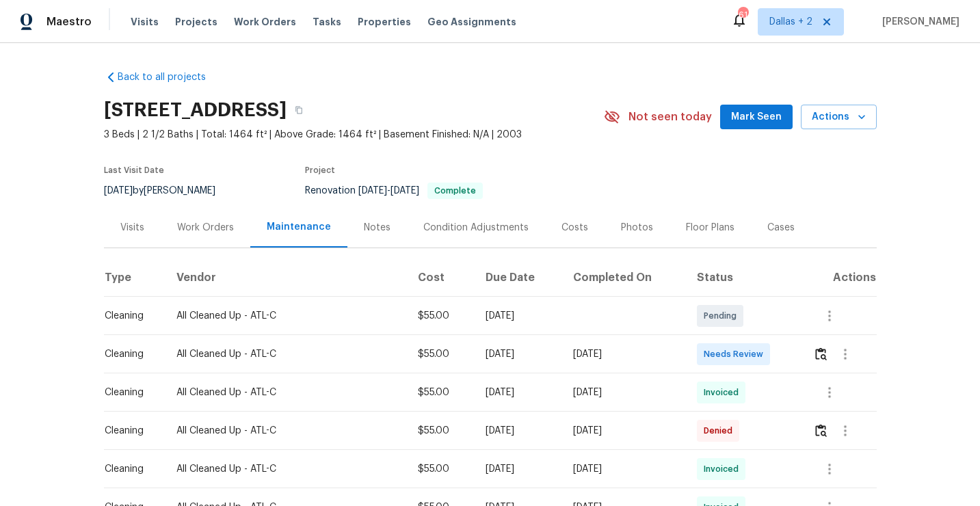 This screenshot has height=506, width=980. What do you see at coordinates (320, 170) in the screenshot?
I see `span: Project` at bounding box center [320, 170].